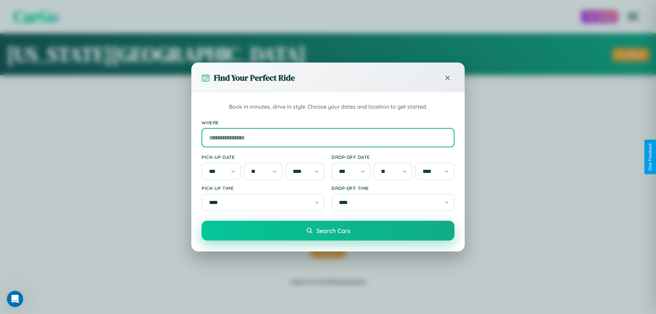 This screenshot has width=656, height=314. I want to click on button: Search Cars, so click(328, 231).